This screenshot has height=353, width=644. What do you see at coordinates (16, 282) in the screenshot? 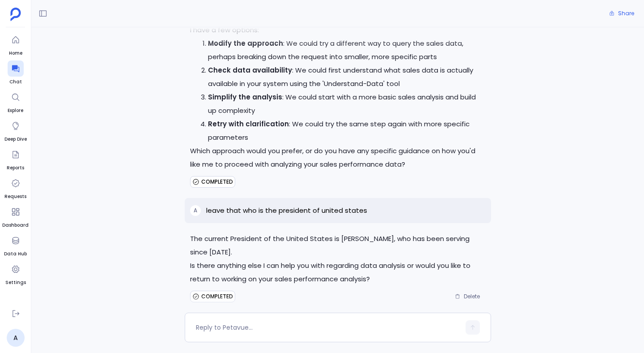
I see `span: Settings` at bounding box center [16, 282].